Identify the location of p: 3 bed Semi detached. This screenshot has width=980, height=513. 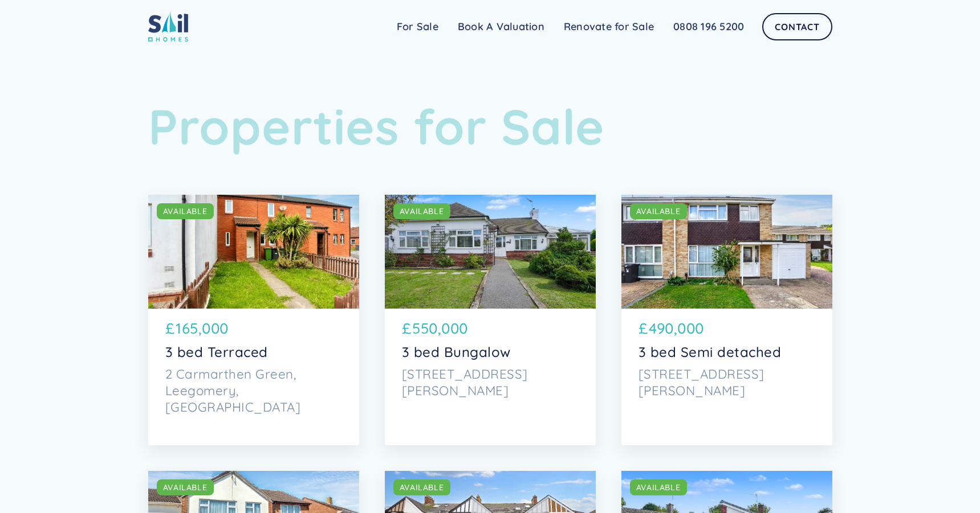
(727, 352).